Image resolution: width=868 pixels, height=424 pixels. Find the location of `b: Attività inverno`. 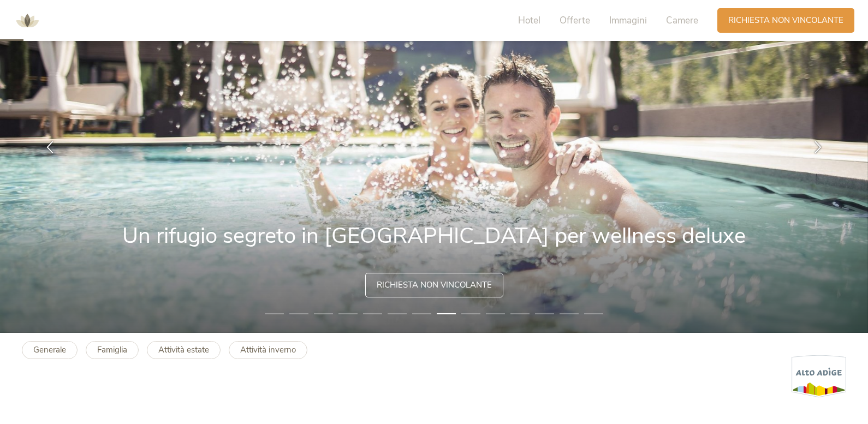

b: Attività inverno is located at coordinates (268, 350).